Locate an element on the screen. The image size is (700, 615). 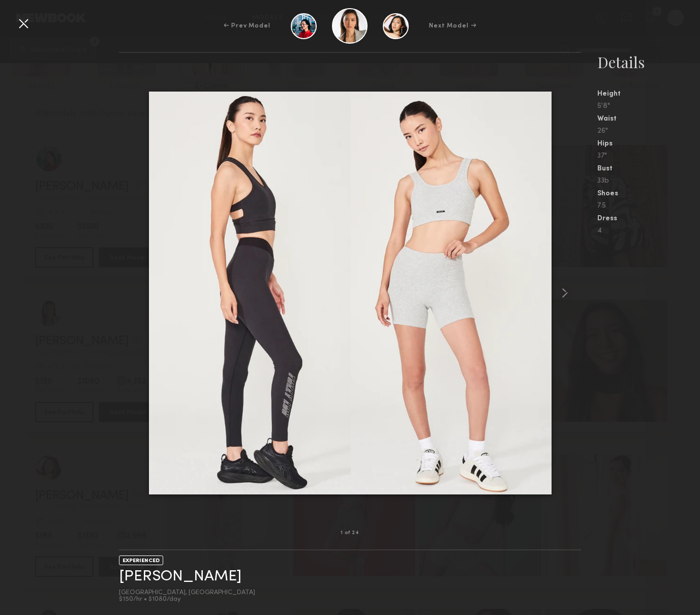
div: Details is located at coordinates (649, 62).